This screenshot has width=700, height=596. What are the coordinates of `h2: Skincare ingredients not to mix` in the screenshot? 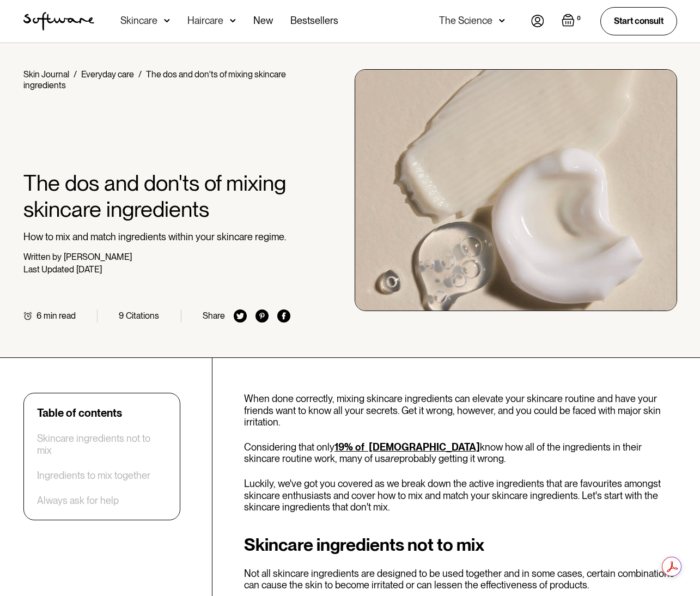 It's located at (460, 545).